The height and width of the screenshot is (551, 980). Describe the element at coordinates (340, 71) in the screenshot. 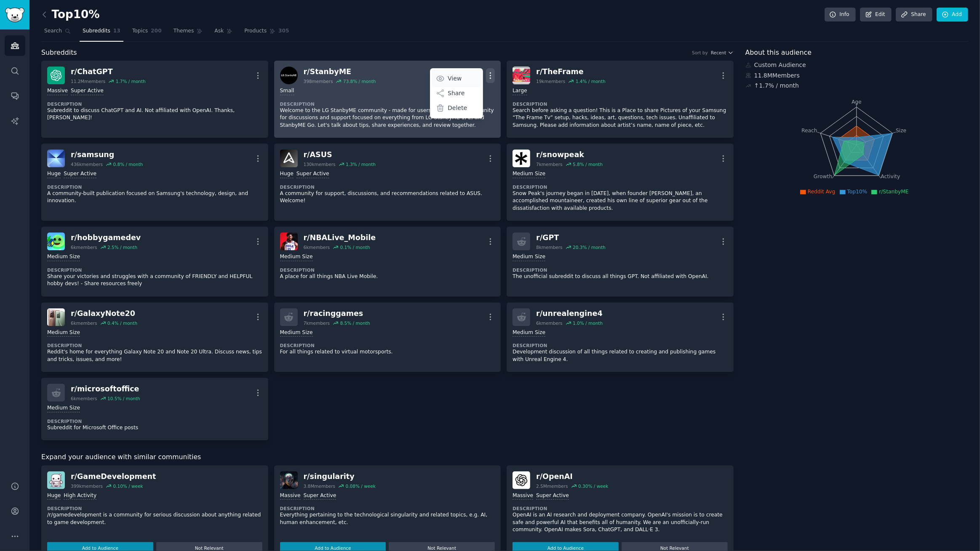

I see `div: r/ StanbyME` at that location.